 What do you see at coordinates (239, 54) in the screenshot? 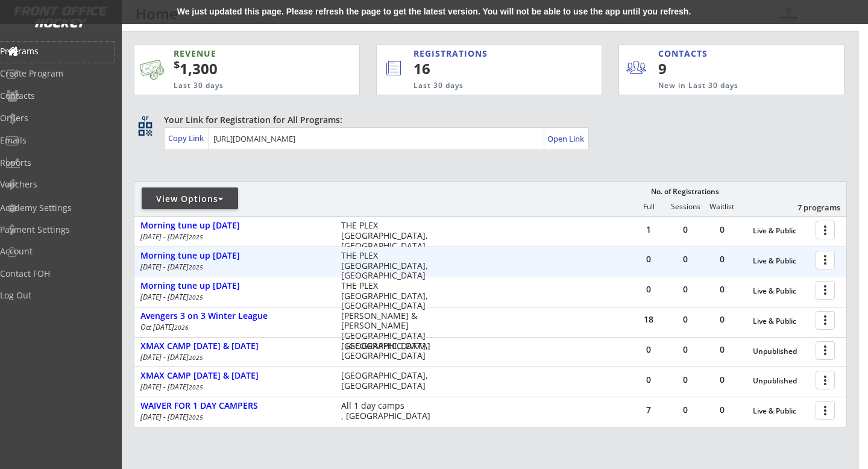
I see `div: REVENUE` at bounding box center [239, 54].